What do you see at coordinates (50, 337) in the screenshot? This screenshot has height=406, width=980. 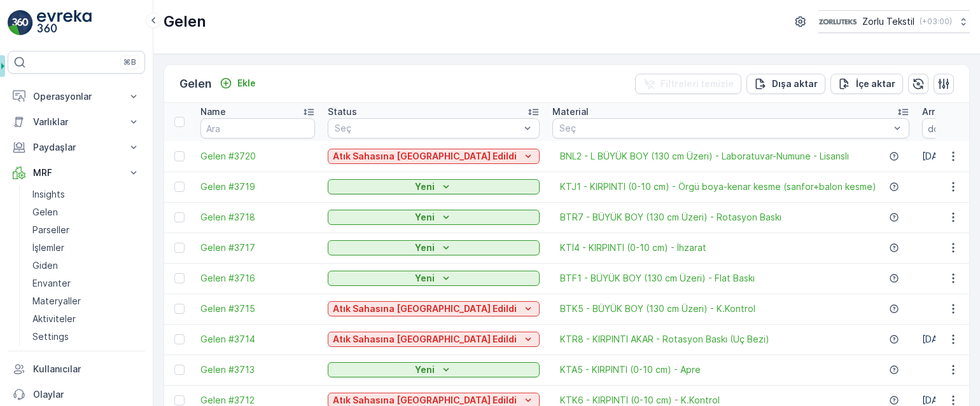 I see `p: Settings` at bounding box center [50, 337].